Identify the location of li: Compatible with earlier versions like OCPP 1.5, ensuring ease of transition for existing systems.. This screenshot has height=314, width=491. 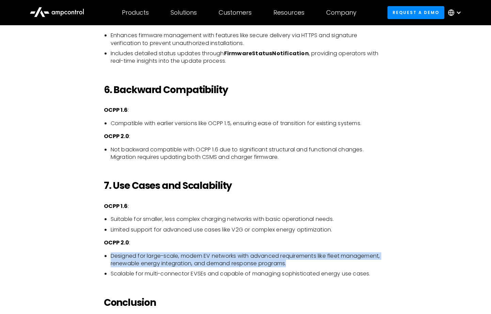
(249, 123).